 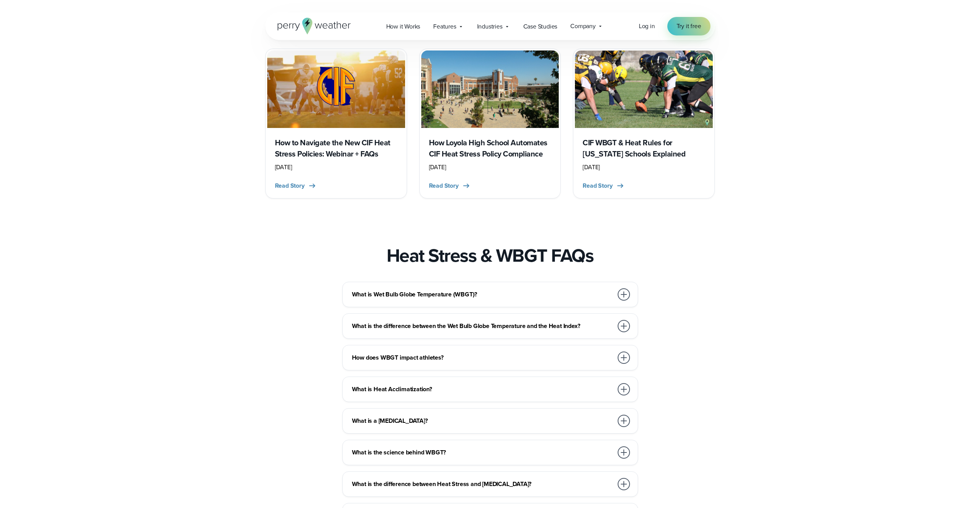 I want to click on h2: Heat Stress & WBGT FAQs, so click(x=490, y=256).